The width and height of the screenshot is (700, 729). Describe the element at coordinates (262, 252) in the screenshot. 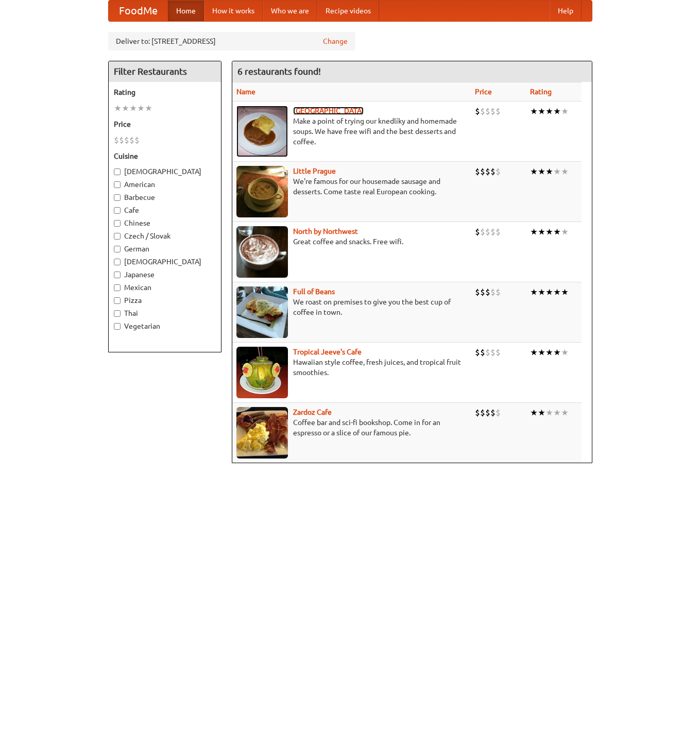

I see `img: north.jpg` at that location.